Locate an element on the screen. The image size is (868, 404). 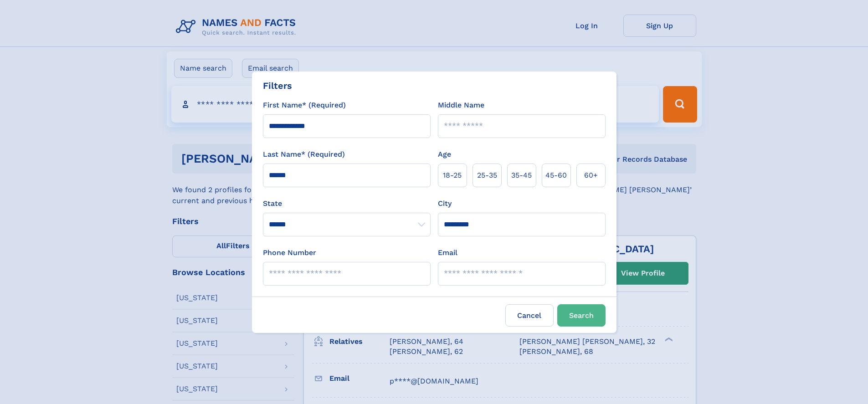
label: Cancel is located at coordinates (530, 315).